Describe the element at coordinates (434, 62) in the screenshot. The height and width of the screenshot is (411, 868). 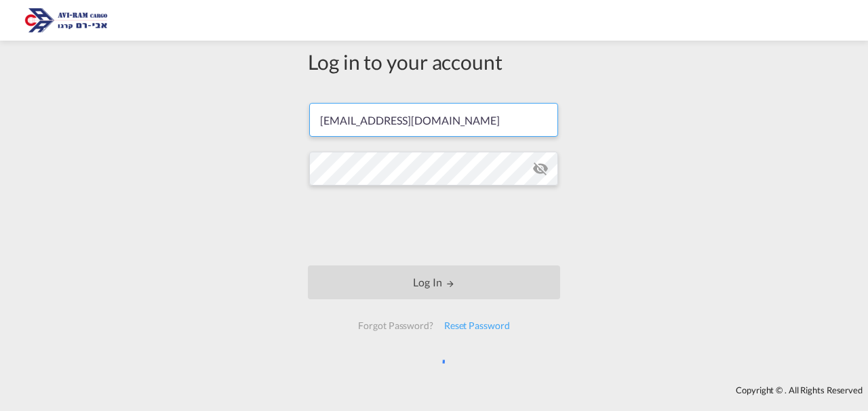
I see `div: Log in to your account` at that location.